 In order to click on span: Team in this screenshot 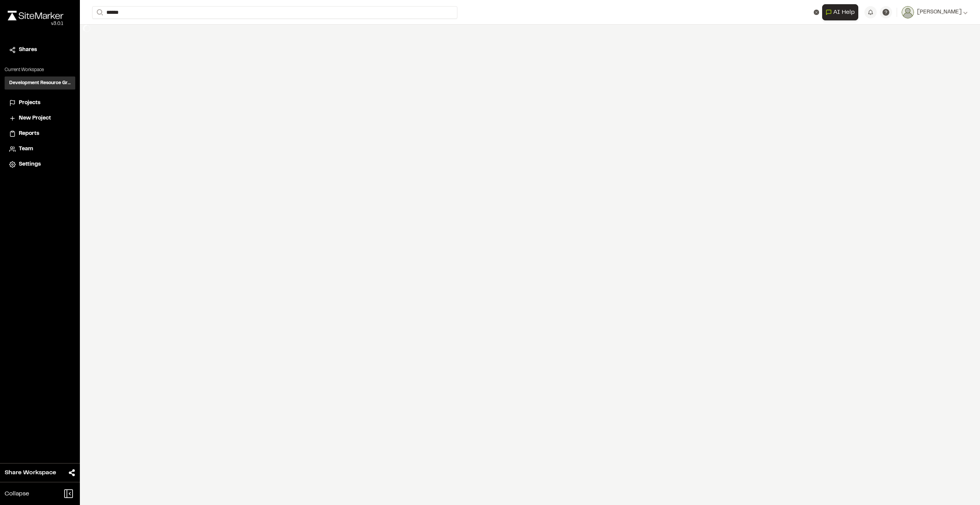, I will do `click(26, 149)`.